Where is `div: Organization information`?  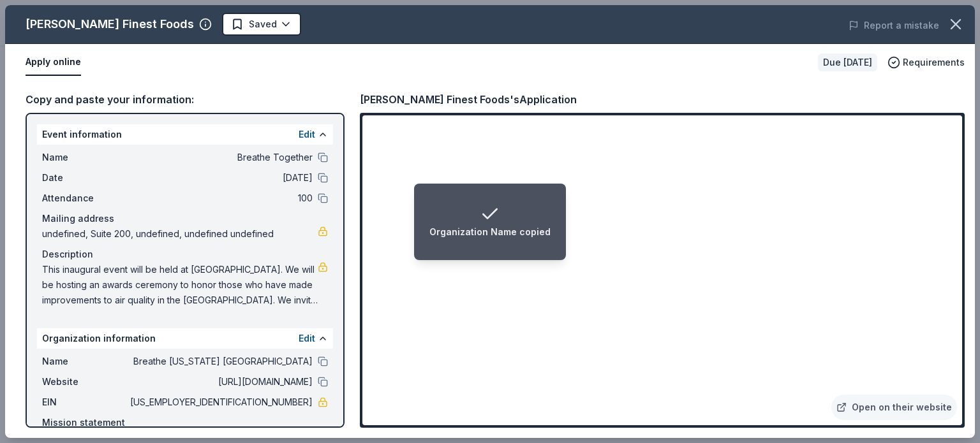 div: Organization information is located at coordinates (185, 339).